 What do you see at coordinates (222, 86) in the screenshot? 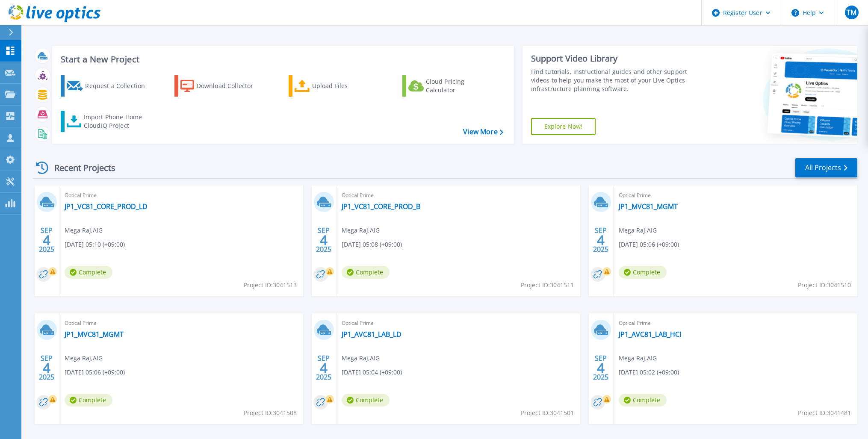
I see `a: Download Collector` at bounding box center [222, 86].